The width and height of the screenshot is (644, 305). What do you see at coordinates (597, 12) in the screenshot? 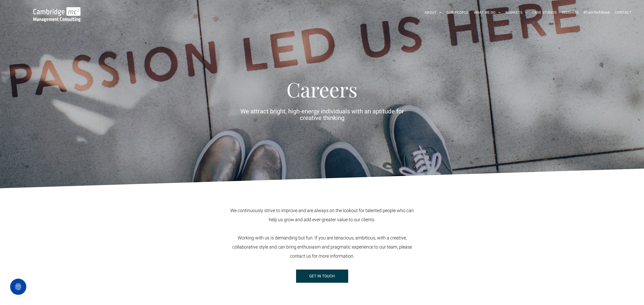
I see `a: #CamTechWeek` at bounding box center [597, 12].